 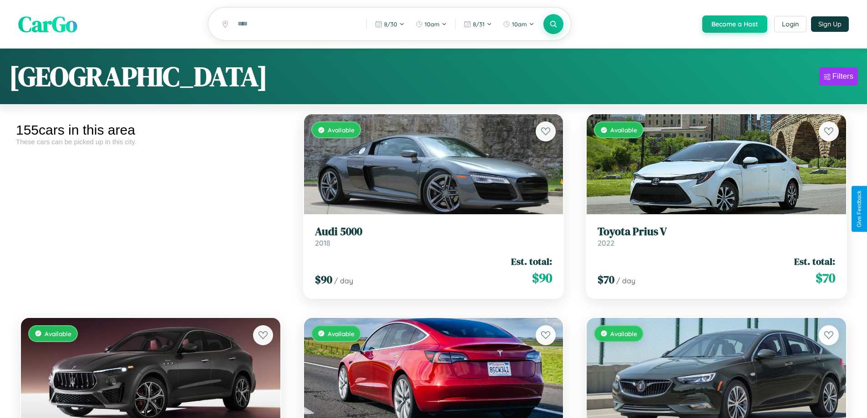 I want to click on h3: Audi 5000, so click(x=433, y=232).